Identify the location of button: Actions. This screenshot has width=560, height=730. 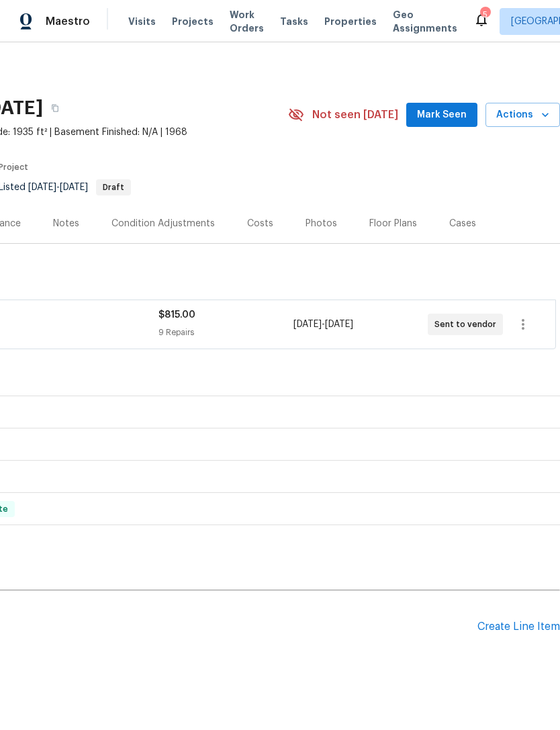
(523, 115).